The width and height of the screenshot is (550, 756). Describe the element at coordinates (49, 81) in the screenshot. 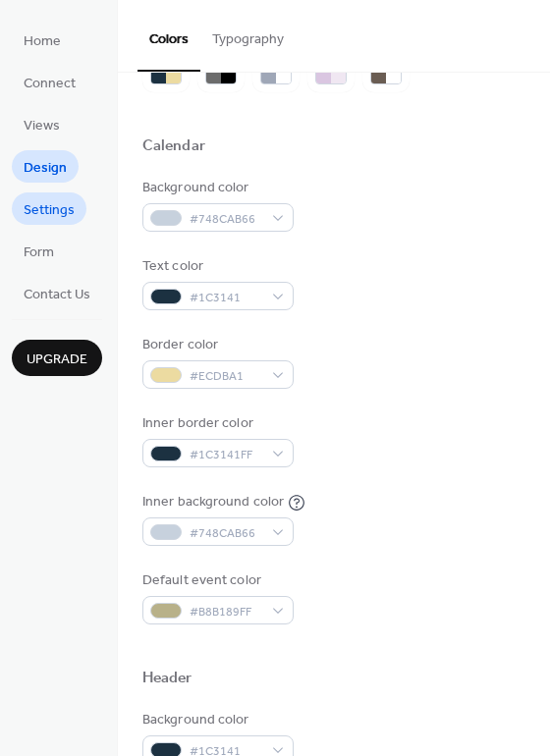

I see `a: Connect` at that location.